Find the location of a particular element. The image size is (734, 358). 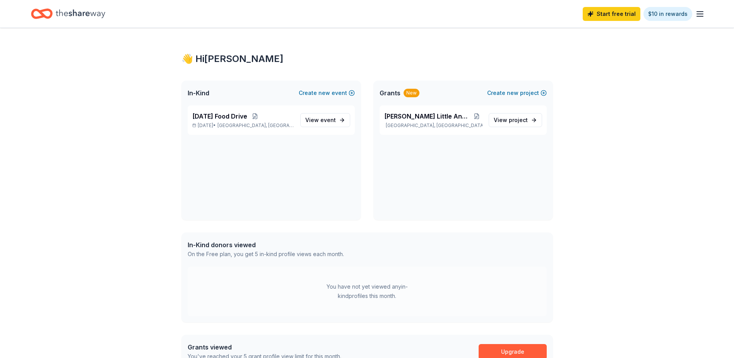

div: You have not yet viewed any in-kind profiles this month. is located at coordinates (367, 291).